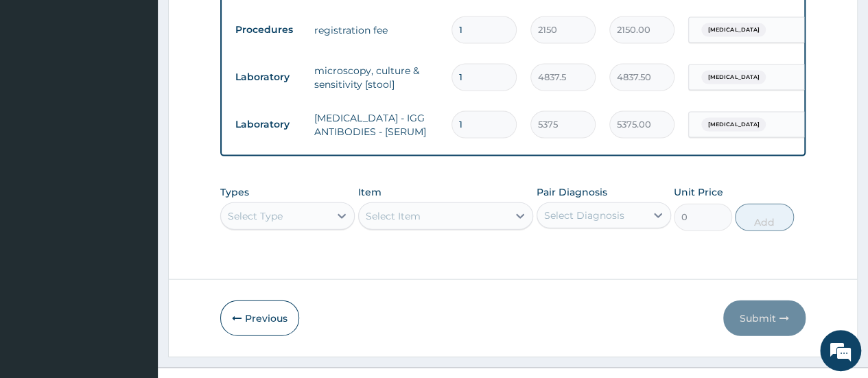  I want to click on button: Previous, so click(260, 318).